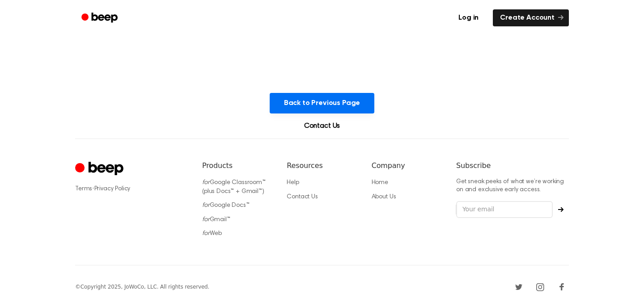 This screenshot has width=644, height=302. Describe the element at coordinates (561, 209) in the screenshot. I see `button: Subscribe` at that location.